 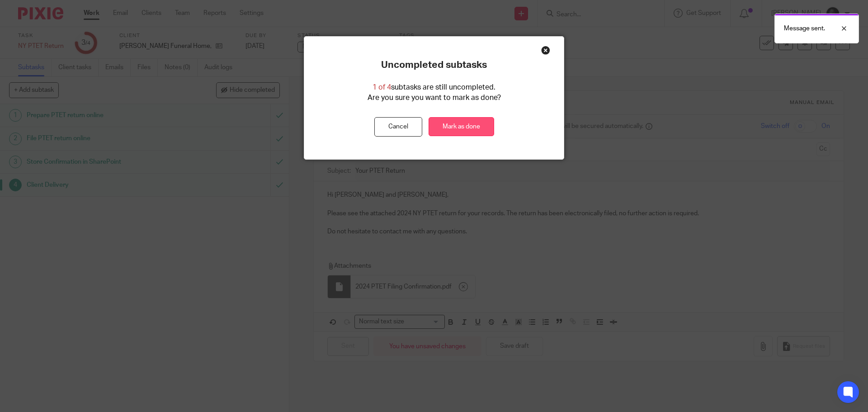 What do you see at coordinates (805, 29) in the screenshot?
I see `p: Message sent.` at bounding box center [805, 29].